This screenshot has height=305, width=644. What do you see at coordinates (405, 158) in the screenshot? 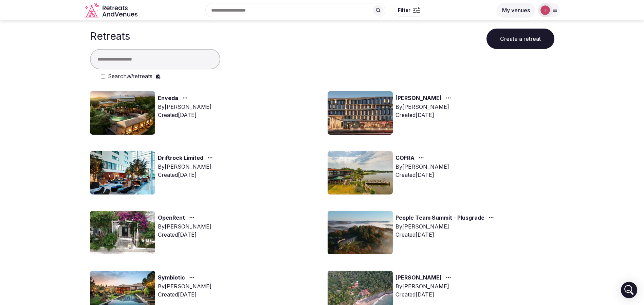
I see `a: COFRA` at bounding box center [405, 158].